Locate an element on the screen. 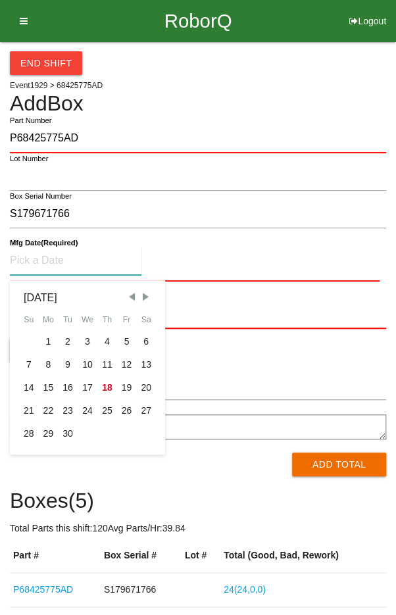 The image size is (396, 615). label: Part Number is located at coordinates (30, 120).